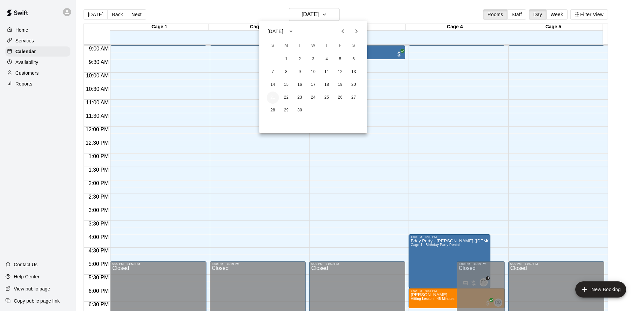 This screenshot has height=311, width=644. Describe the element at coordinates (340, 59) in the screenshot. I see `button: 5` at that location.